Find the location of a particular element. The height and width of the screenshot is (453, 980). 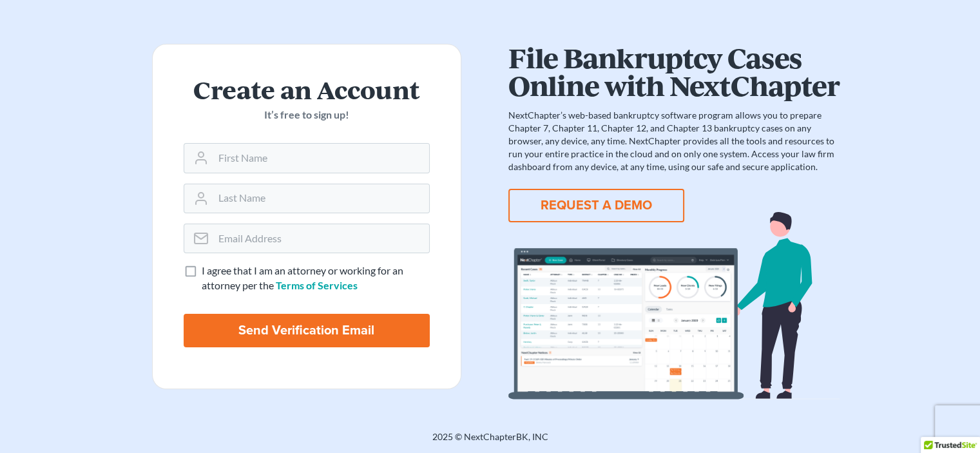

span: I agree that I am an attorney or working for an attorney per the is located at coordinates (302, 278).